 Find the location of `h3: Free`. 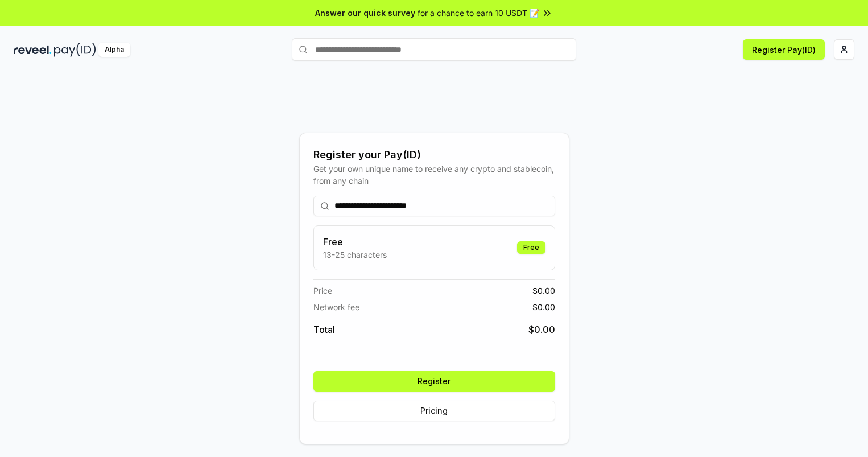

h3: Free is located at coordinates (355, 242).